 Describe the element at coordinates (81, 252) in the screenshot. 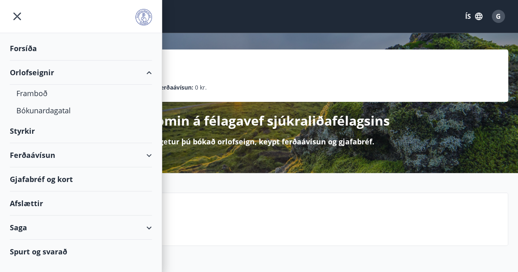

I see `div: Spurt og svarað` at that location.